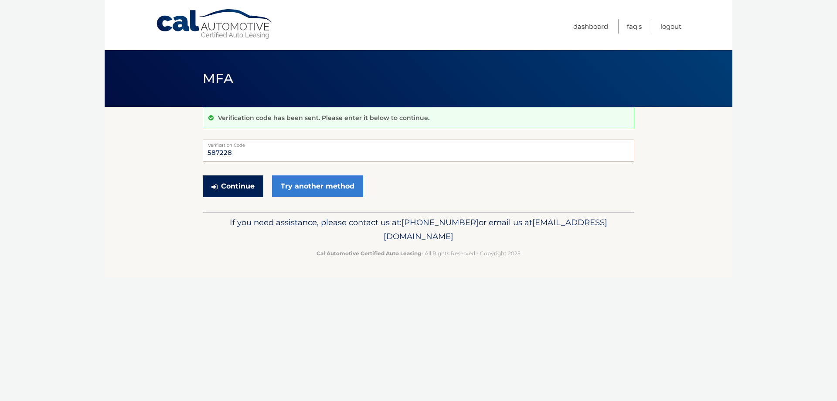 The image size is (837, 401). I want to click on p: Verification code has been sent. Please enter it below to continue., so click(323, 118).